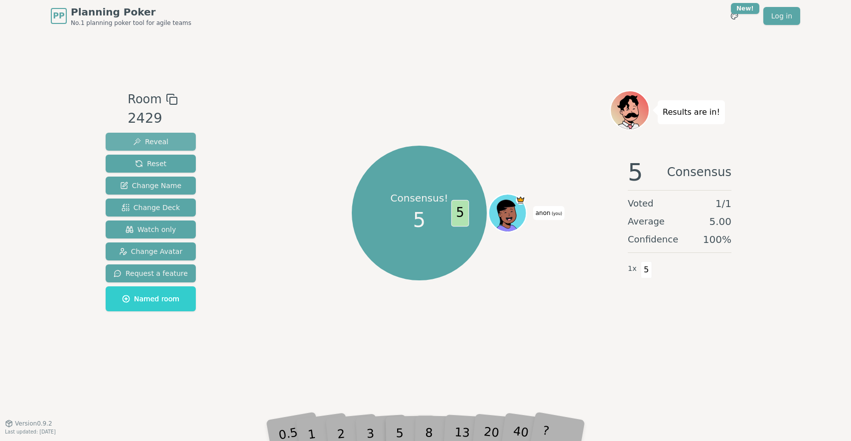 The height and width of the screenshot is (441, 851). I want to click on span: Request a feature, so click(150, 273).